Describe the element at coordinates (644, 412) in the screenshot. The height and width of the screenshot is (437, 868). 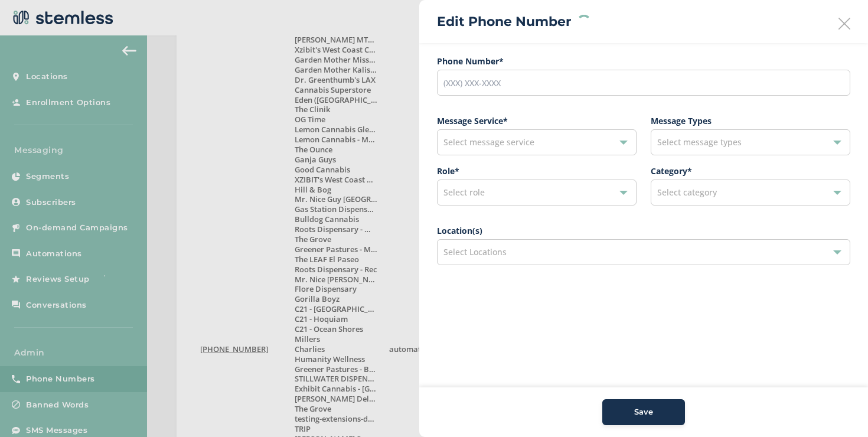
I see `button: Save` at that location.